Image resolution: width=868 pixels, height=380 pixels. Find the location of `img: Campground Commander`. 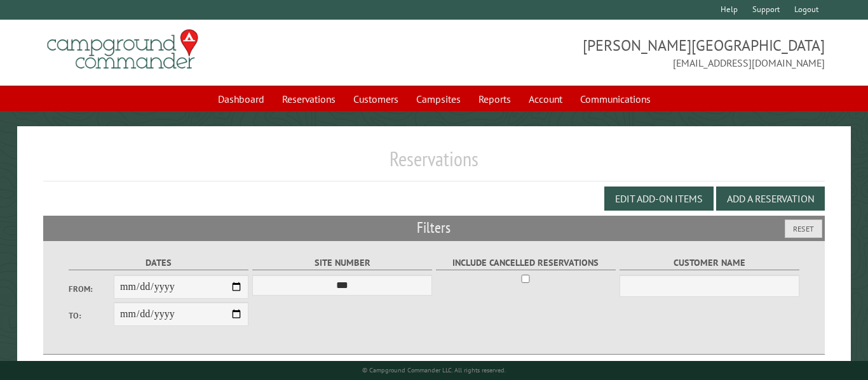

img: Campground Commander is located at coordinates (122, 50).